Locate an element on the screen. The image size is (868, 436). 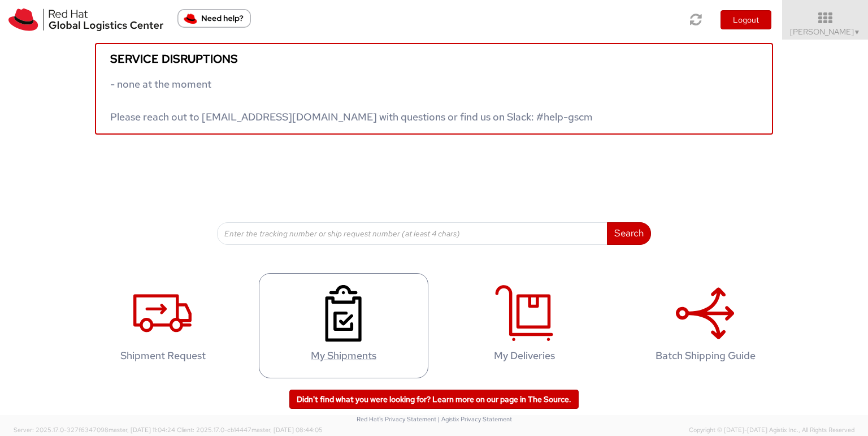
a: My Deliveries is located at coordinates (525, 326).